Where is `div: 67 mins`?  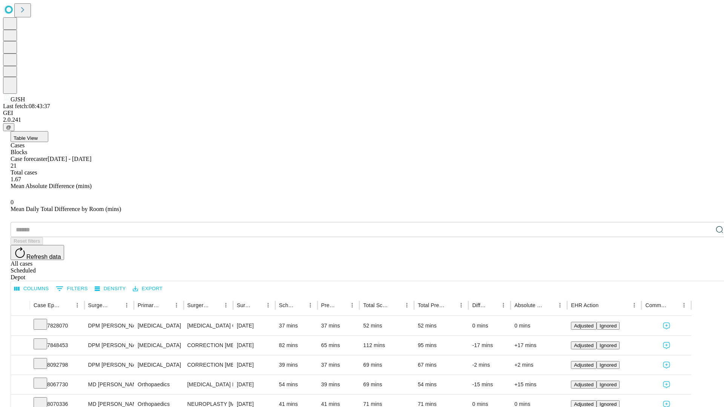
div: 67 mins is located at coordinates (441, 365).